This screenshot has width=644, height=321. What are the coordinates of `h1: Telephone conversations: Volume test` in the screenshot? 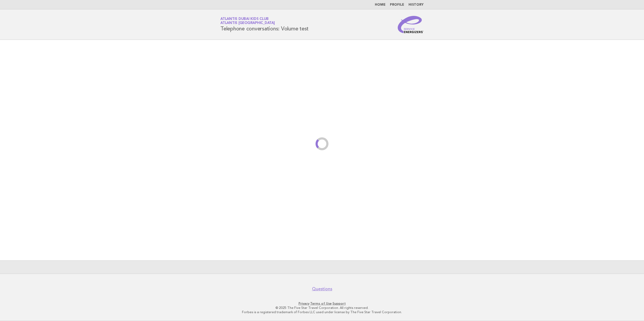 It's located at (264, 25).